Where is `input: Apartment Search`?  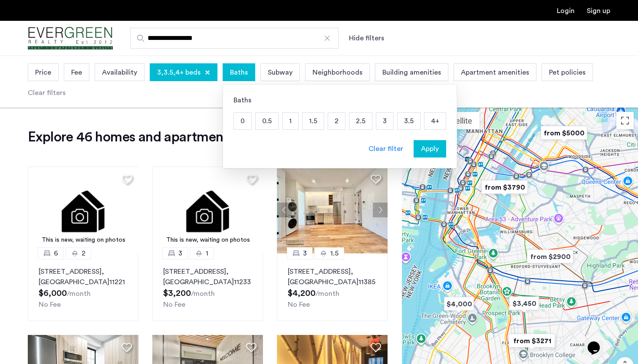
input: Apartment Search is located at coordinates (234, 38).